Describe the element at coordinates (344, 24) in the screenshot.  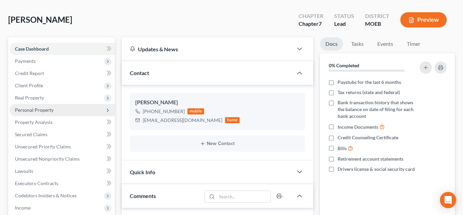
I see `div: Lead` at that location.